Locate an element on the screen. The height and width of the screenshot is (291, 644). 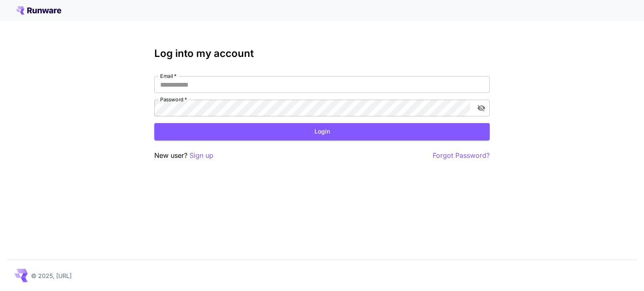
label: Email is located at coordinates (168, 76).